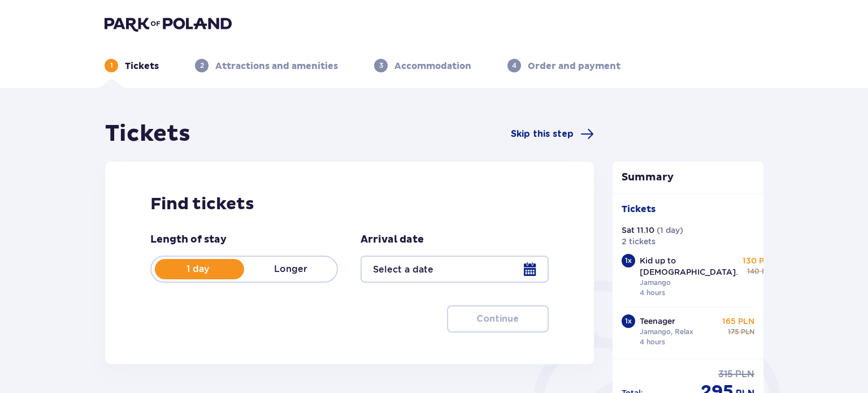  Describe the element at coordinates (655, 282) in the screenshot. I see `p: Jamango` at that location.